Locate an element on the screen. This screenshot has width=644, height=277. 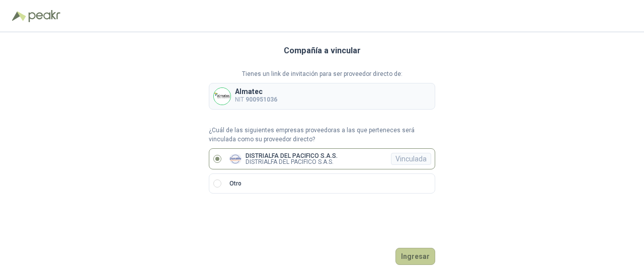
b: 900951036 is located at coordinates (262, 99).